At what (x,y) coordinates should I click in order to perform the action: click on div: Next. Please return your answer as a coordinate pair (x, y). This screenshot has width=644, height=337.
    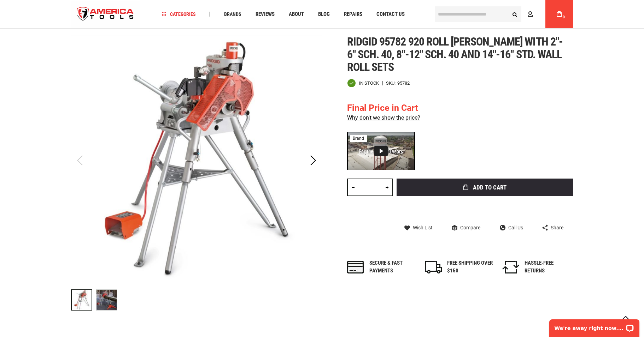
    Looking at the image, I should click on (314, 161).